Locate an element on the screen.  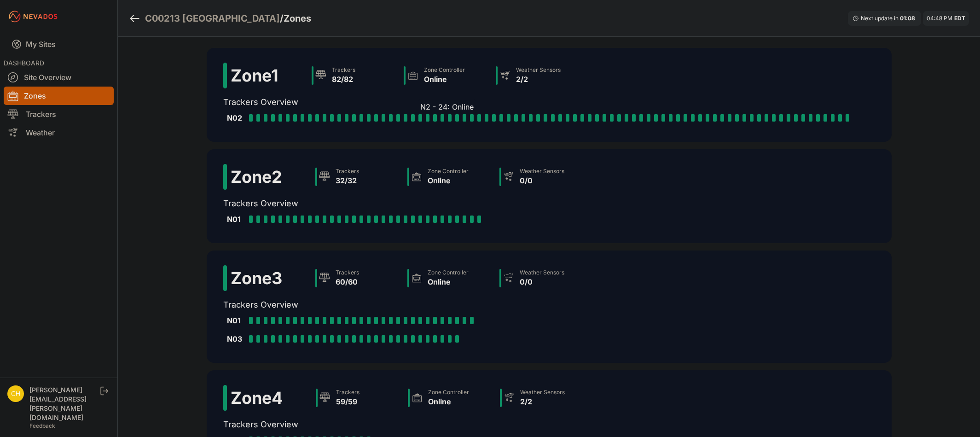
img: chris.young@nevados.solar is located at coordinates (16, 394).